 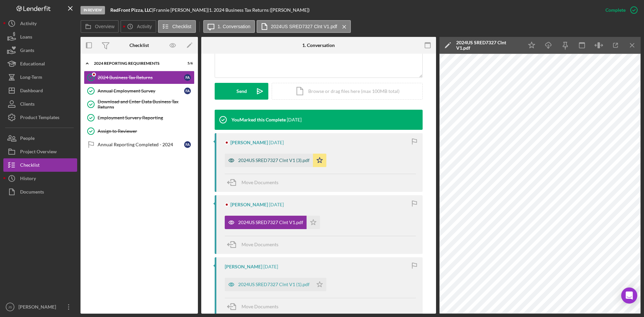 I want to click on div: Assign to Reviewer, so click(x=146, y=131).